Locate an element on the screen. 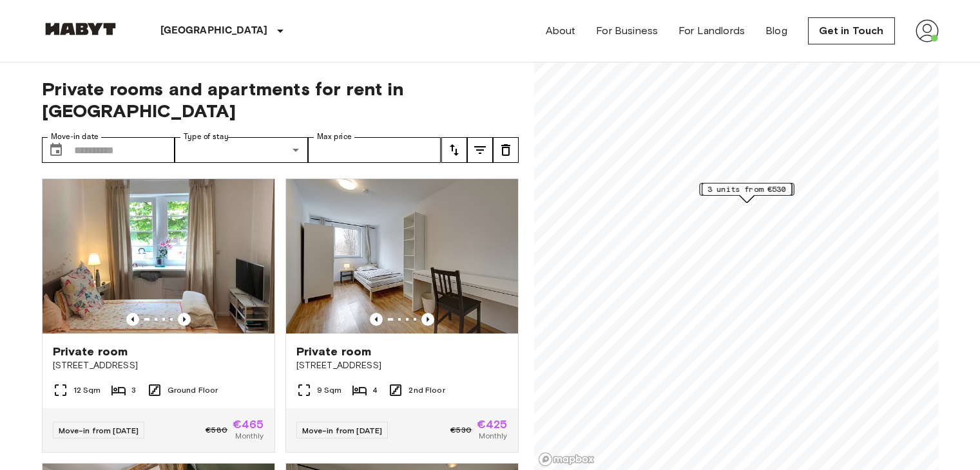 The width and height of the screenshot is (980, 470). a: Marketing picture of unit DE-09-012-002-01HFPrevious imagePrevious imagePrivate room[STREET_ADDRE... is located at coordinates (158, 316).